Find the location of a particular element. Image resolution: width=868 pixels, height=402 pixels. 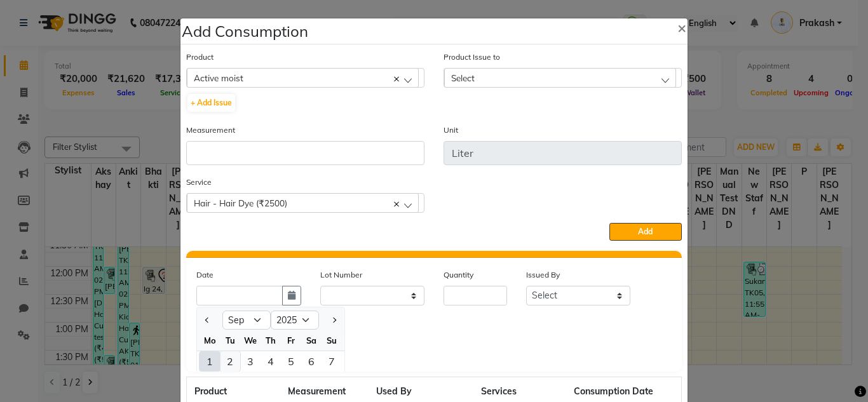

div: 2 is located at coordinates (230, 362).